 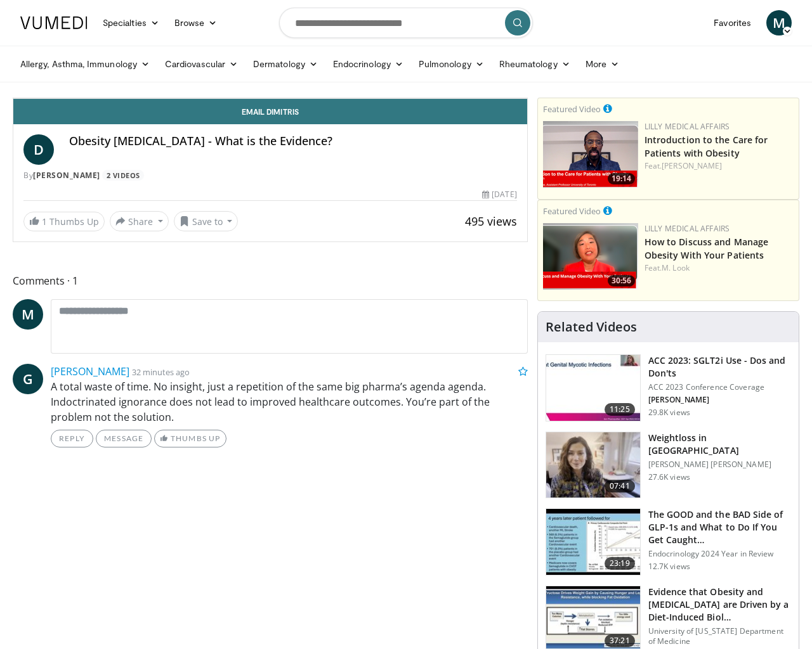 What do you see at coordinates (668, 542) in the screenshot?
I see `a: 23:19 The GOOD and the BAD Side of GLP-1s and What to Do If You Get Caught… Endocrinology 2024 Ye...` at bounding box center [668, 542].